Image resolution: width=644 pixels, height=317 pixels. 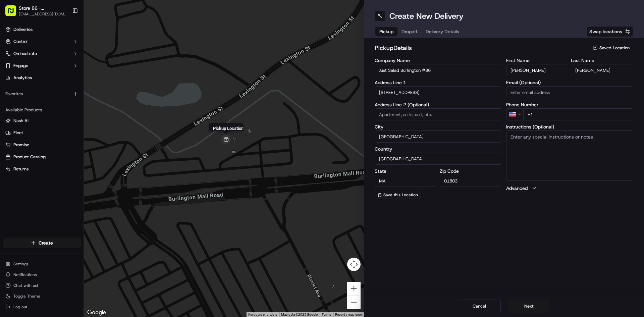 I want to click on span: Save this Location, so click(x=401, y=195).